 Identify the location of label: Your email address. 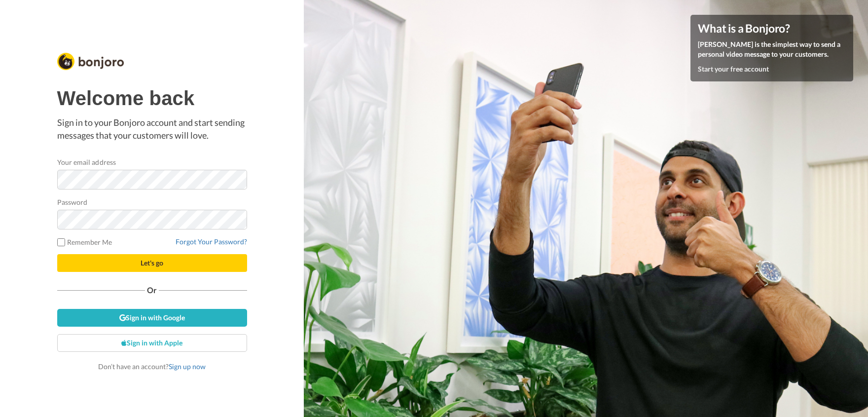
(86, 161).